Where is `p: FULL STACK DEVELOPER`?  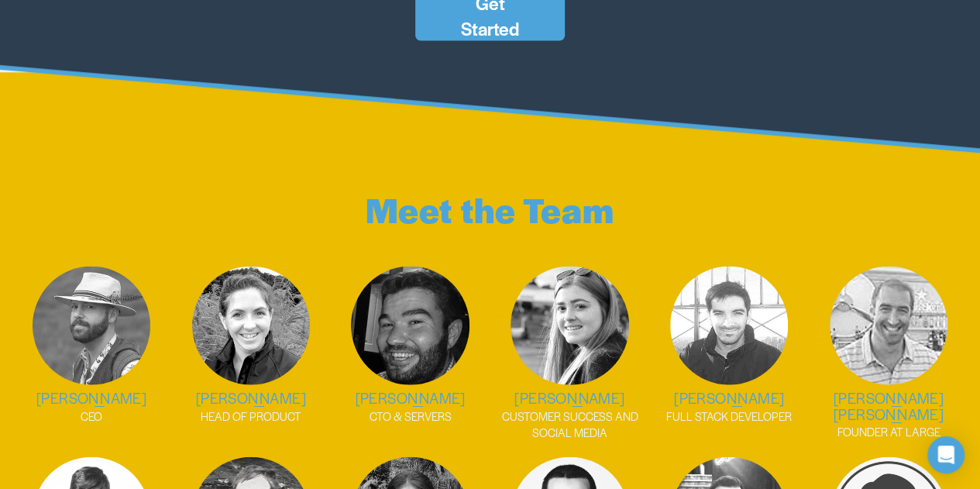
p: FULL STACK DEVELOPER is located at coordinates (729, 417).